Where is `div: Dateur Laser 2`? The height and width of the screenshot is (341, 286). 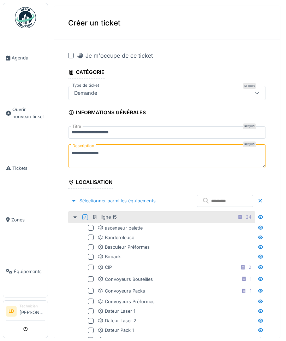
div: Dateur Laser 2 is located at coordinates (117, 320).